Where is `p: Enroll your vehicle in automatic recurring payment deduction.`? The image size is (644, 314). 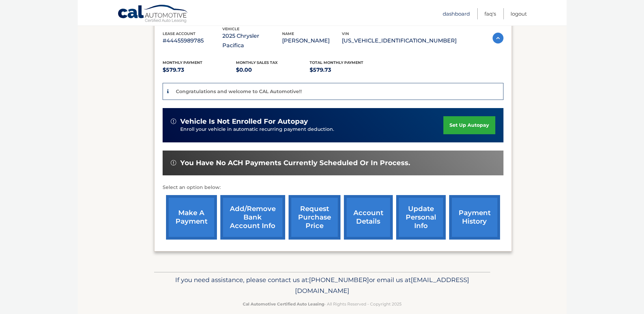 p: Enroll your vehicle in automatic recurring payment deduction. is located at coordinates (312, 129).